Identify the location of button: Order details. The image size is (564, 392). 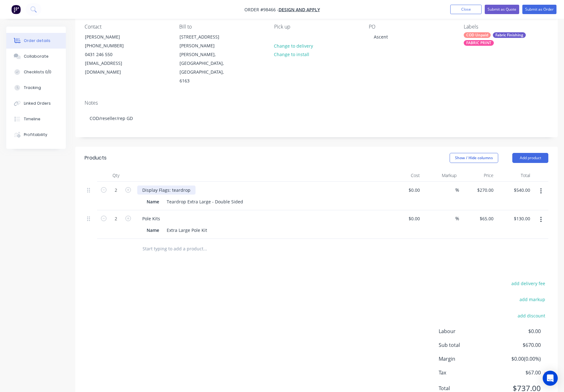
(36, 41).